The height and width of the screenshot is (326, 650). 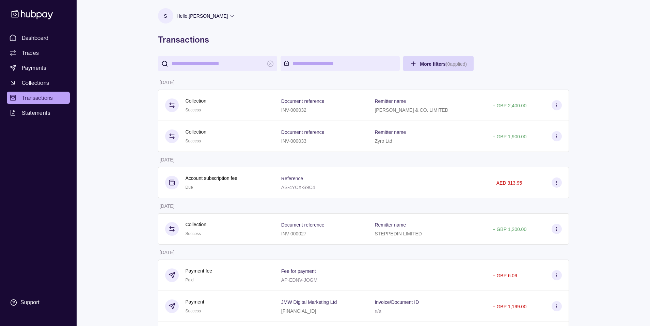 What do you see at coordinates (294, 233) in the screenshot?
I see `p: INV-000027` at bounding box center [294, 233].